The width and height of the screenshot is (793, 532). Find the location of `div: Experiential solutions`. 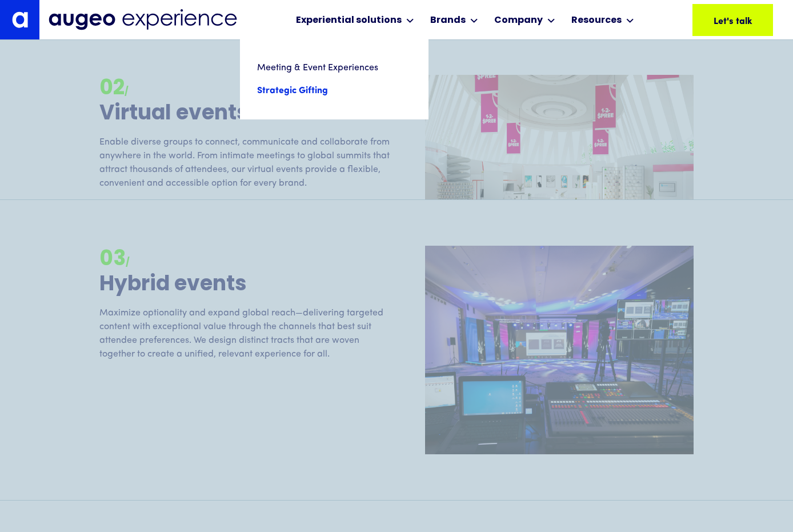

div: Experiential solutions is located at coordinates (349, 21).